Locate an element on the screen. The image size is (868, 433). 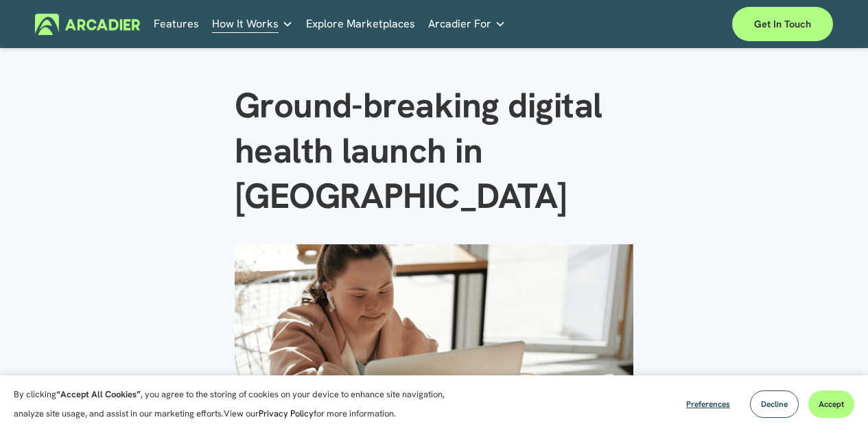
img: Arcadier is located at coordinates (87, 24).